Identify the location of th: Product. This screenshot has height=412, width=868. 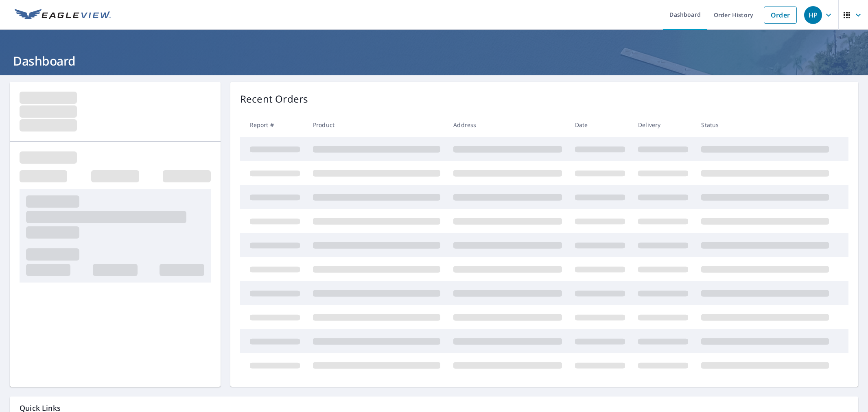
(377, 124).